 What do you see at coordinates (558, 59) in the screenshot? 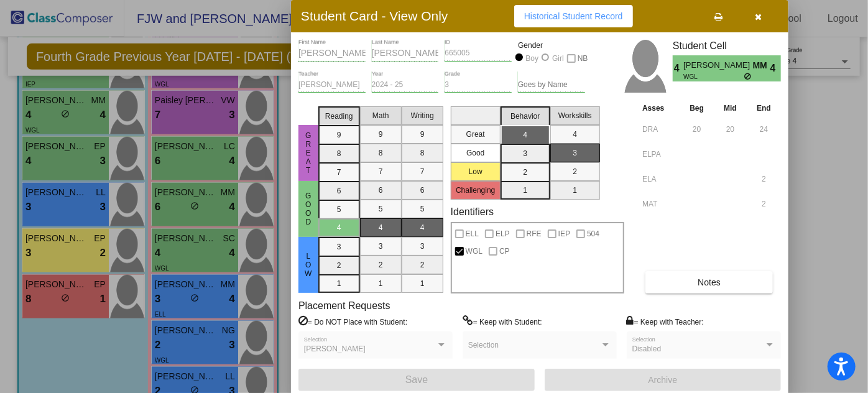
I see `div: Girl` at bounding box center [558, 59].